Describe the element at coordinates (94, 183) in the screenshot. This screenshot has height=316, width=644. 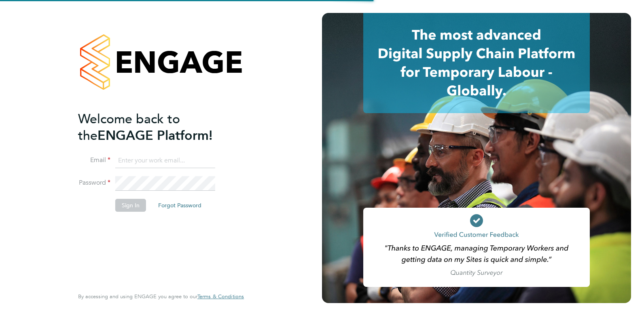
I see `label: Password` at that location.